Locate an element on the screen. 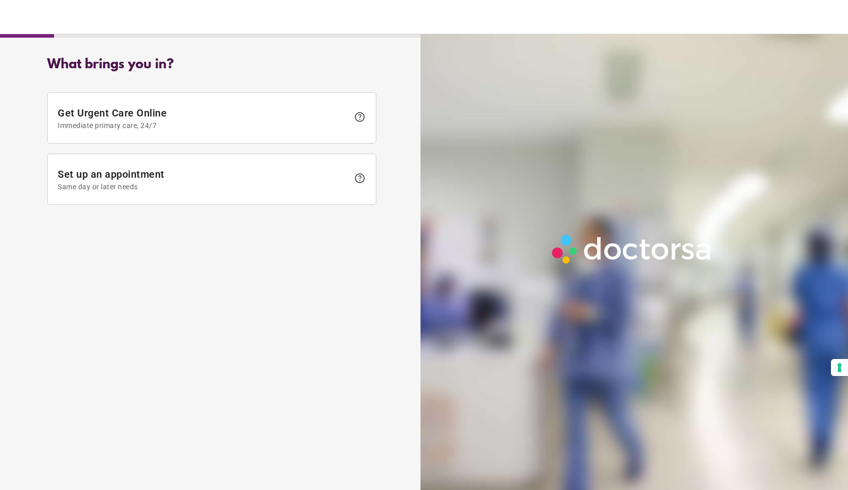 The width and height of the screenshot is (848, 490). span: Same day or later needs is located at coordinates (203, 187).